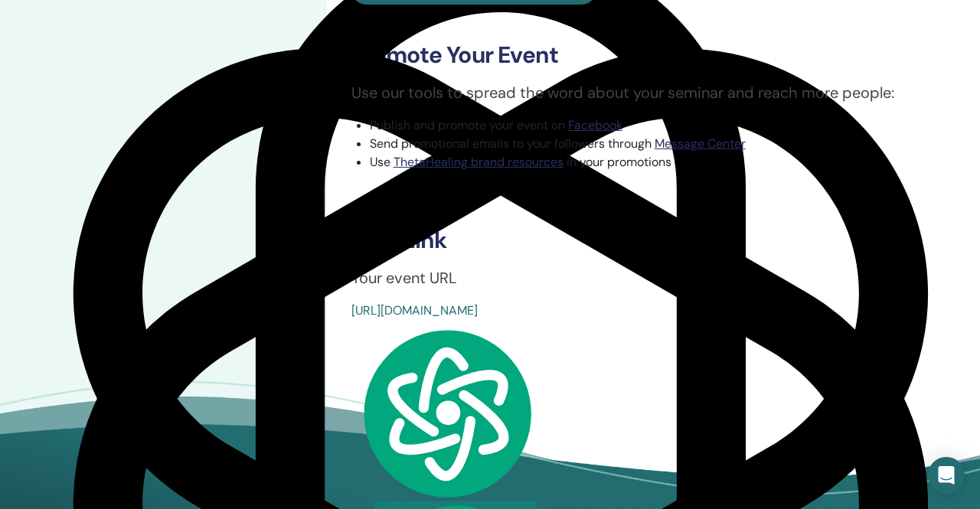  Describe the element at coordinates (947, 475) in the screenshot. I see `div: Open Intercom Messenger` at that location.